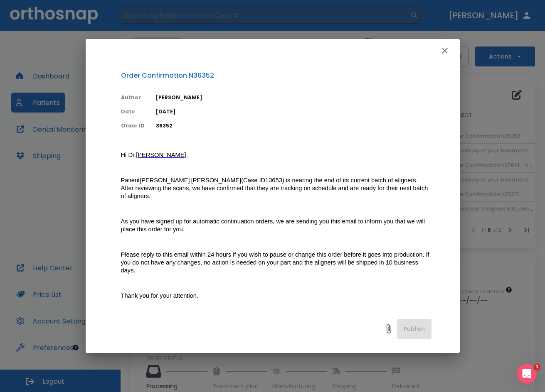  I want to click on p: Author, so click(134, 98).